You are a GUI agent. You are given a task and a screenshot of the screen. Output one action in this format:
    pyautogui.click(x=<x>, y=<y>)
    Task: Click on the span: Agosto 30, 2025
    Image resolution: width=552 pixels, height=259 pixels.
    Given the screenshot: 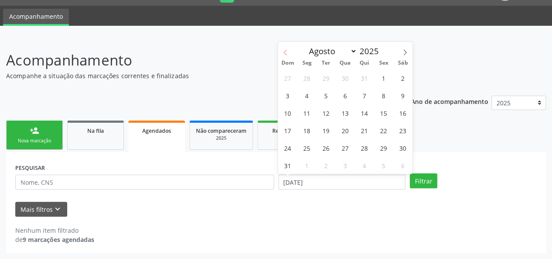 What is the action you would take?
    pyautogui.click(x=403, y=147)
    